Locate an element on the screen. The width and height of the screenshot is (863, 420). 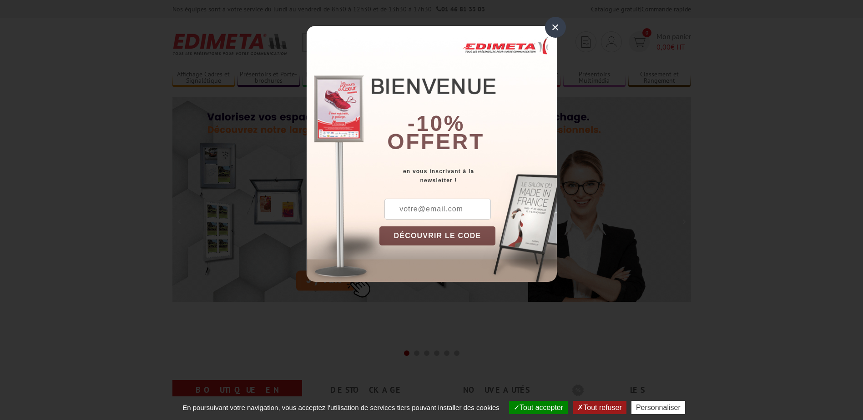
button: Personnaliser (fenêtre modale) is located at coordinates (658, 408).